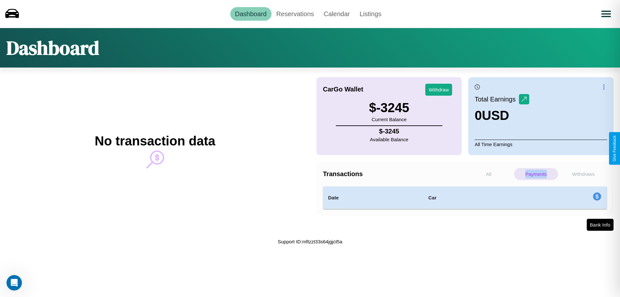 The width and height of the screenshot is (620, 297). Describe the element at coordinates (389, 119) in the screenshot. I see `p: Current Balance` at that location.